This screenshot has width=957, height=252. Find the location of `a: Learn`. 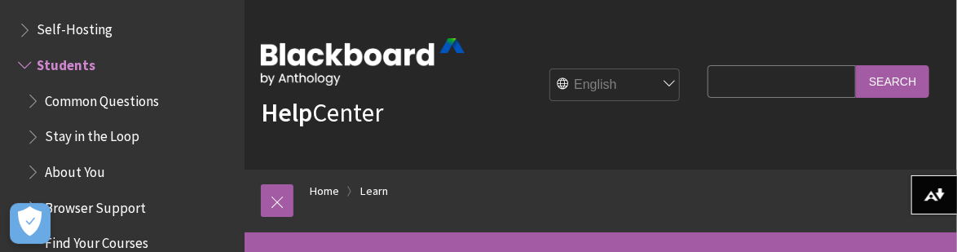

a: Learn is located at coordinates (374, 191).